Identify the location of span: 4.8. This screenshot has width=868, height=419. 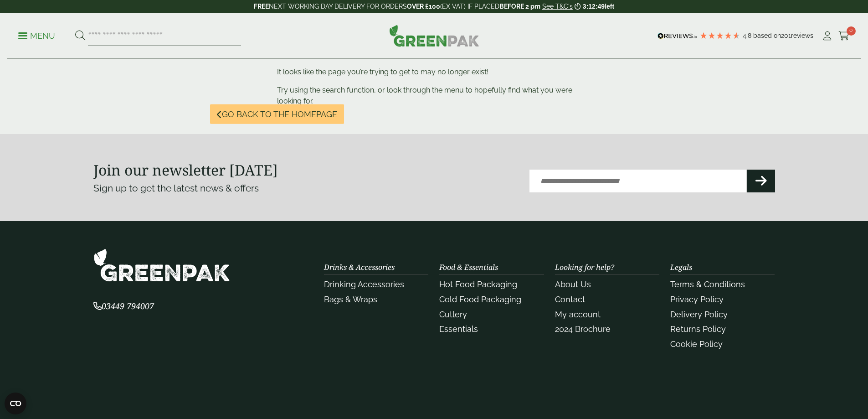
(748, 36).